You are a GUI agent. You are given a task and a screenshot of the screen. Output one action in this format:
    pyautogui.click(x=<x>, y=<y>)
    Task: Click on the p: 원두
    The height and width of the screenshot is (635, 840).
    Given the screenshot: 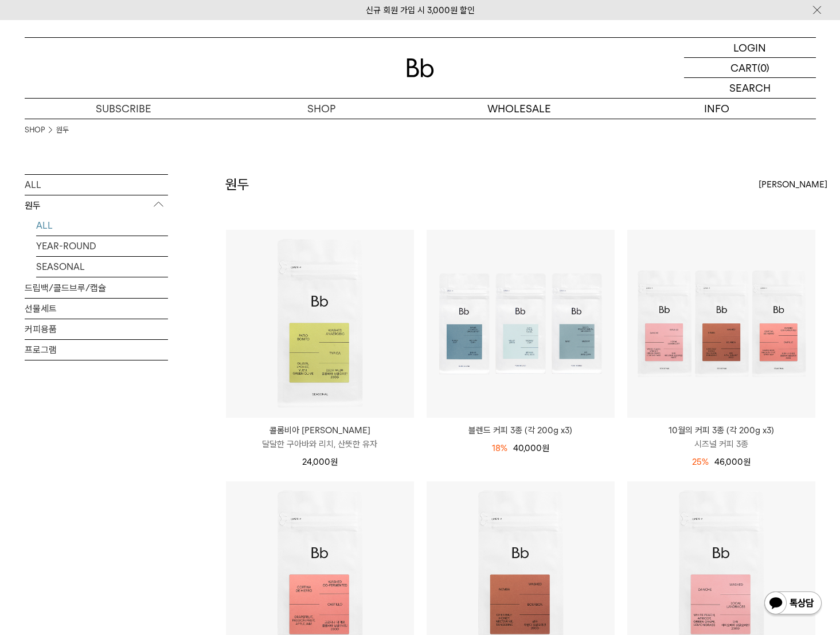 What is the action you would take?
    pyautogui.click(x=96, y=206)
    